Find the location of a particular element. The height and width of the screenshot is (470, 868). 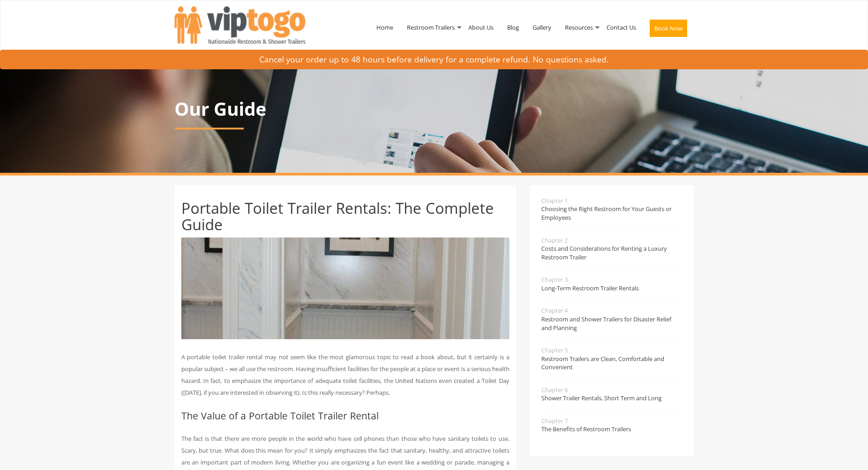

img: Portable Toilet Trailer Rentals: The Complete Guide - VIPTOGO is located at coordinates (345, 288).